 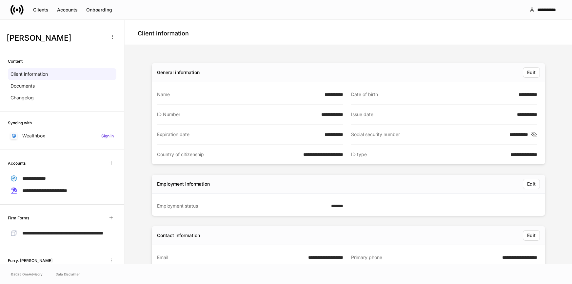 I want to click on div: Name, so click(x=239, y=94).